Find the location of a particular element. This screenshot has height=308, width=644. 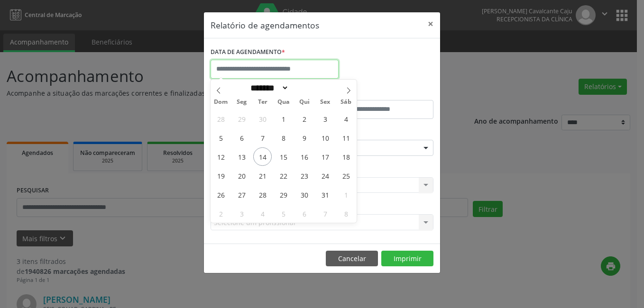

span: Outubro 31, 2025 is located at coordinates (325, 194).